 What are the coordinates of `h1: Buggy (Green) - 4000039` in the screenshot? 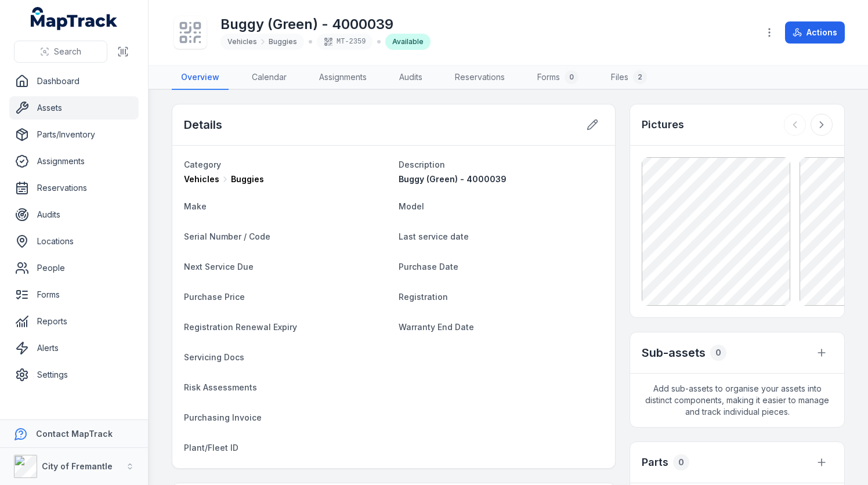 It's located at (325, 24).